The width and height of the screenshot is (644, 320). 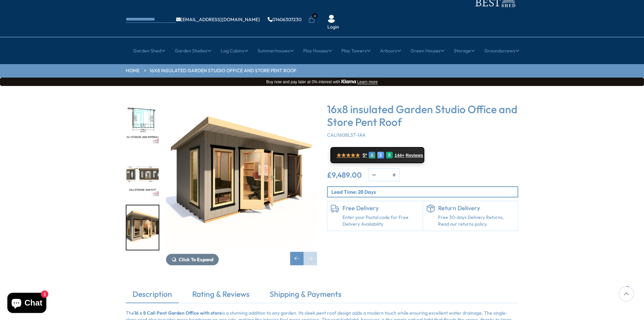 I want to click on a: 16x8 insulated Garden Studio Office and Store Pent Roof, so click(x=223, y=71).